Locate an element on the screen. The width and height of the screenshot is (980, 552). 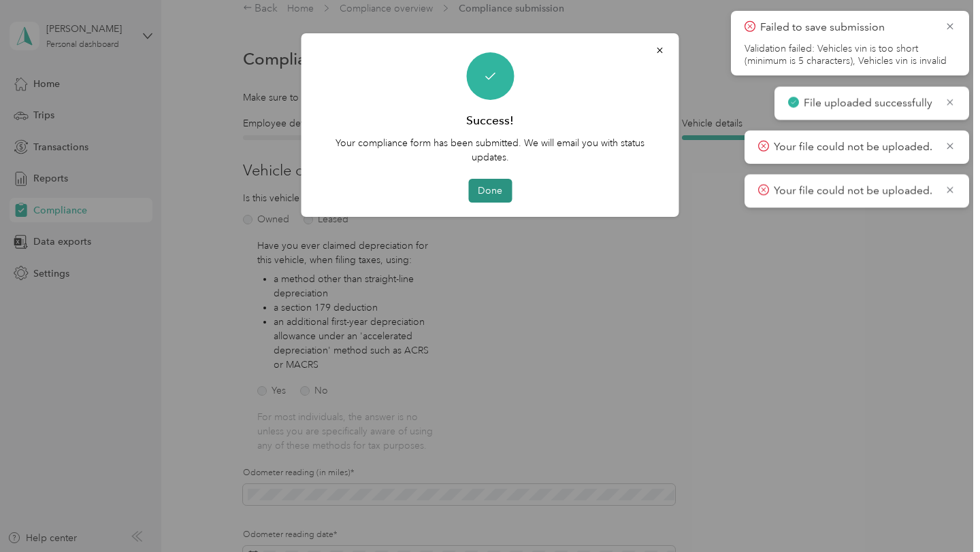
p: File uploaded successfully is located at coordinates (869, 103).